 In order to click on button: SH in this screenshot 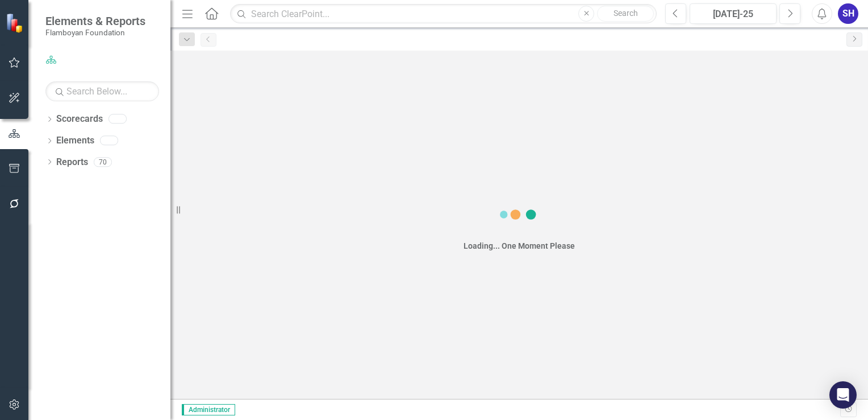, I will do `click(848, 14)`.